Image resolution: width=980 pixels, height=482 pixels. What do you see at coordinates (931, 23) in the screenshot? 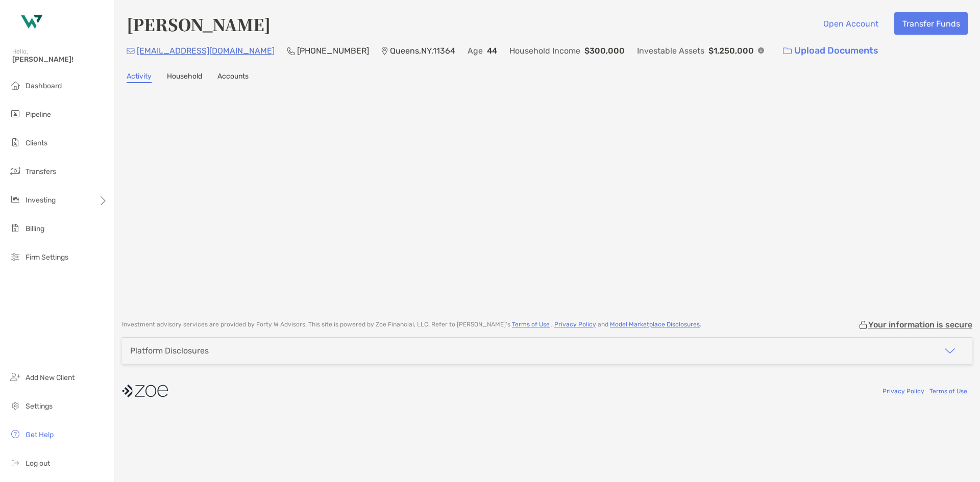
I see `button: Transfer Funds` at bounding box center [931, 23].